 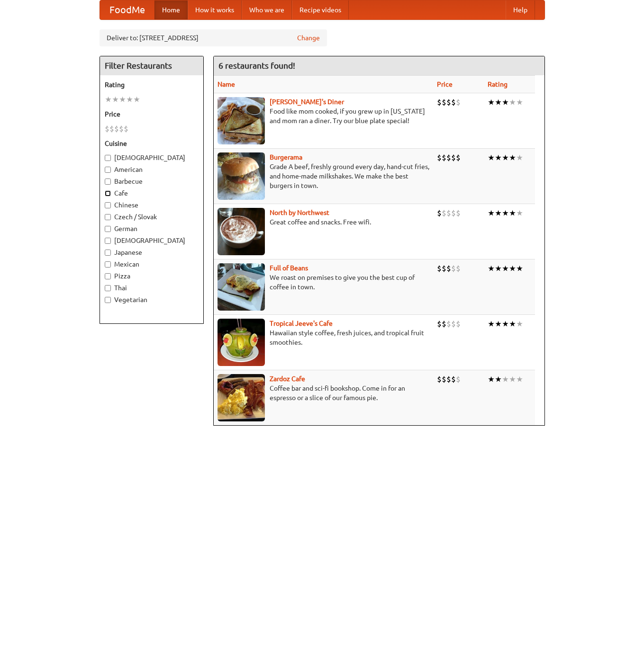 What do you see at coordinates (287, 379) in the screenshot?
I see `a: Zardoz Cafe` at bounding box center [287, 379].